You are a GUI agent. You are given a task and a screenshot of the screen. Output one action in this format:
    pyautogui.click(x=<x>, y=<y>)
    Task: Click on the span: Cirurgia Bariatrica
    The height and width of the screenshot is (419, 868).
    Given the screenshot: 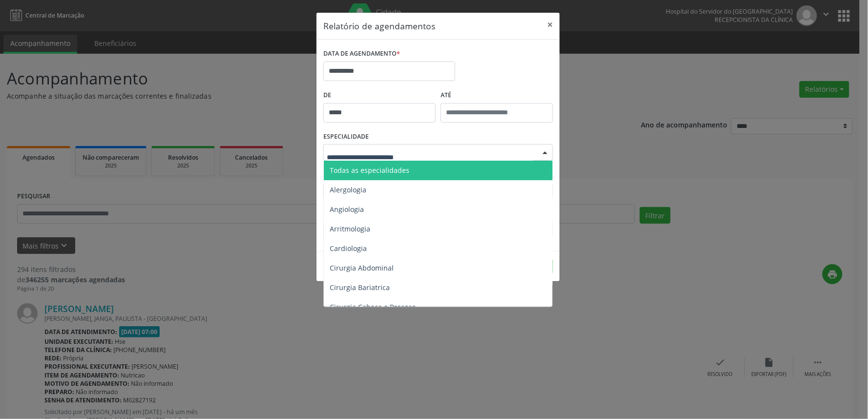 What is the action you would take?
    pyautogui.click(x=359, y=287)
    